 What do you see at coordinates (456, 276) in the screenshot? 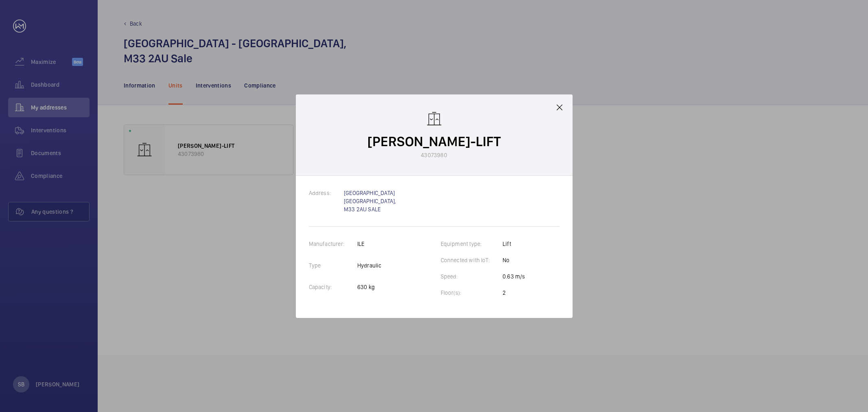
I see `label: Speed:` at bounding box center [456, 276].